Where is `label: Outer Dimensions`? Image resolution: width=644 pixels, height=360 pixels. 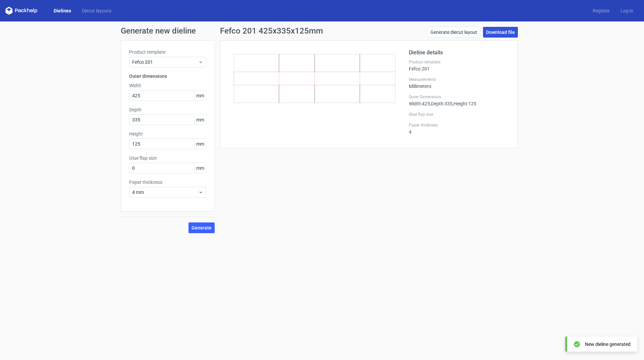
label: Outer Dimensions is located at coordinates (460, 97).